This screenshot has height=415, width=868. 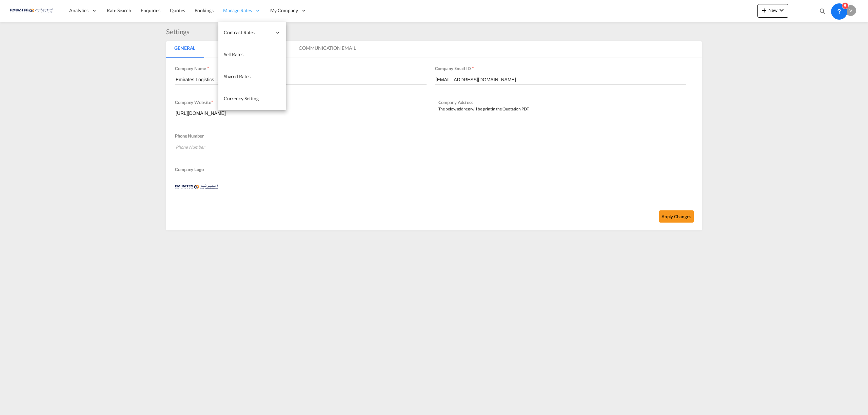 What do you see at coordinates (234, 54) in the screenshot?
I see `span: Sell Rates` at bounding box center [234, 54].